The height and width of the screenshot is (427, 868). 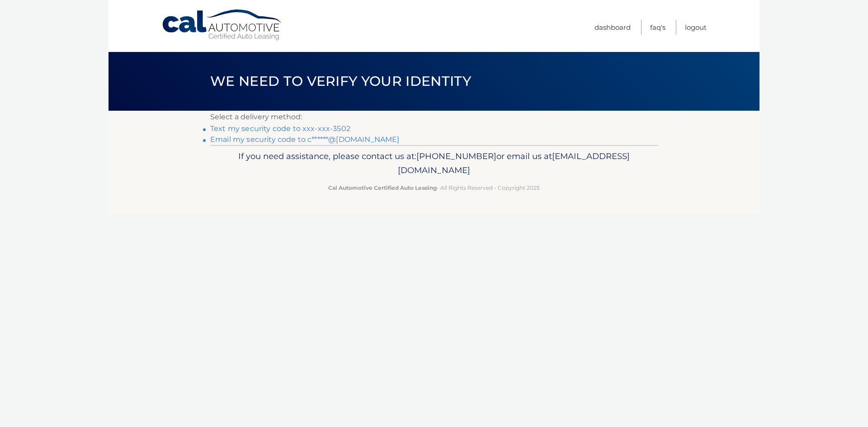 I want to click on p: If you need assistance, please contact us at: or email us at, so click(x=434, y=164).